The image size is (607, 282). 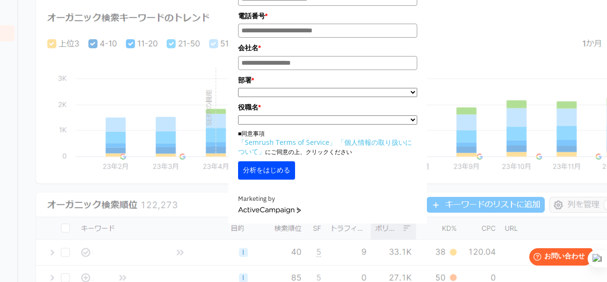 I want to click on p: ■同意事項 にご同意の上、クリックください, so click(x=328, y=143).